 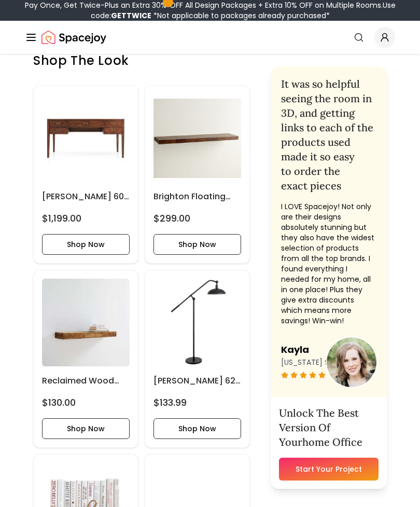 I want to click on a: Spacejoy, so click(x=73, y=37).